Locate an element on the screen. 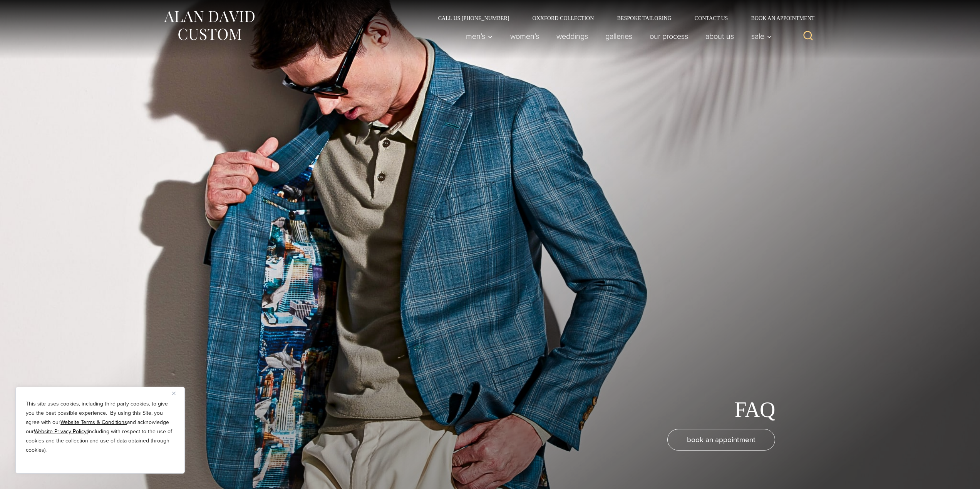 The width and height of the screenshot is (980, 489). a: weddings is located at coordinates (571, 36).